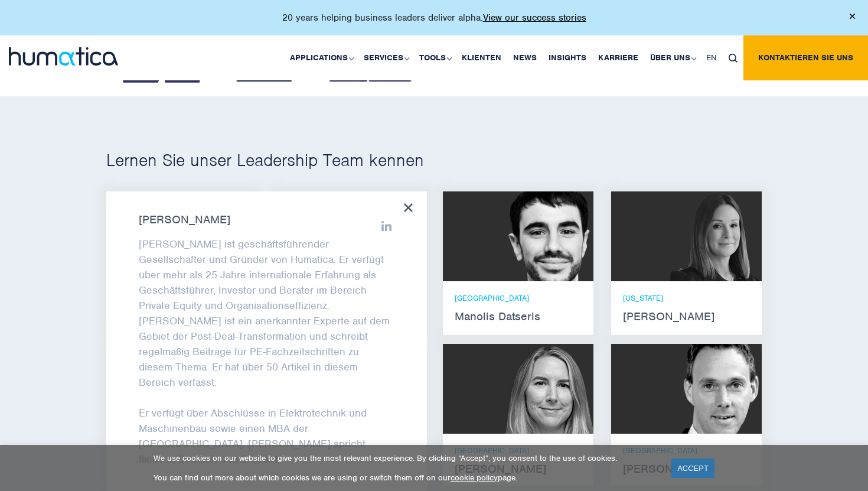  What do you see at coordinates (618, 58) in the screenshot?
I see `a: Karriere` at bounding box center [618, 58].